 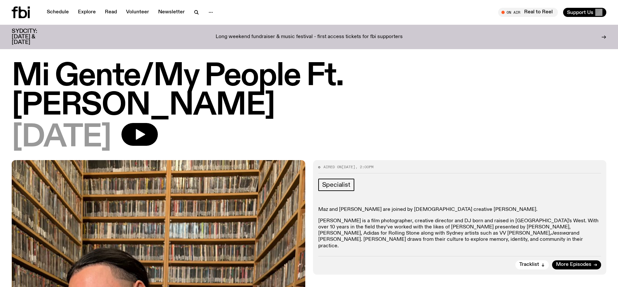 What do you see at coordinates (561, 233) in the screenshot?
I see `em: Jesswar` at bounding box center [561, 233].